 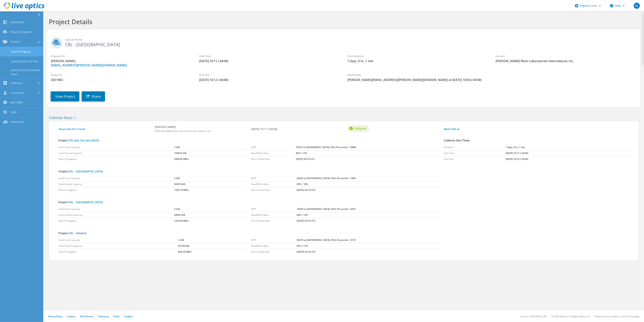 I want to click on a: Privacy Policy, so click(x=55, y=316).